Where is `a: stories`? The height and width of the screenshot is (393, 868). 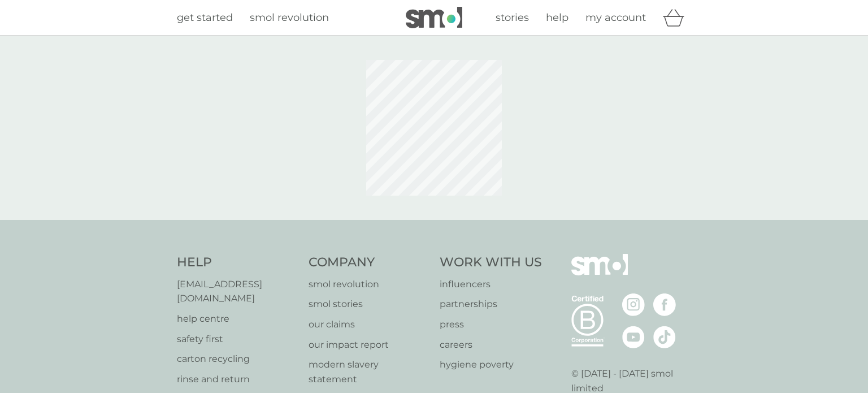 a: stories is located at coordinates (512, 17).